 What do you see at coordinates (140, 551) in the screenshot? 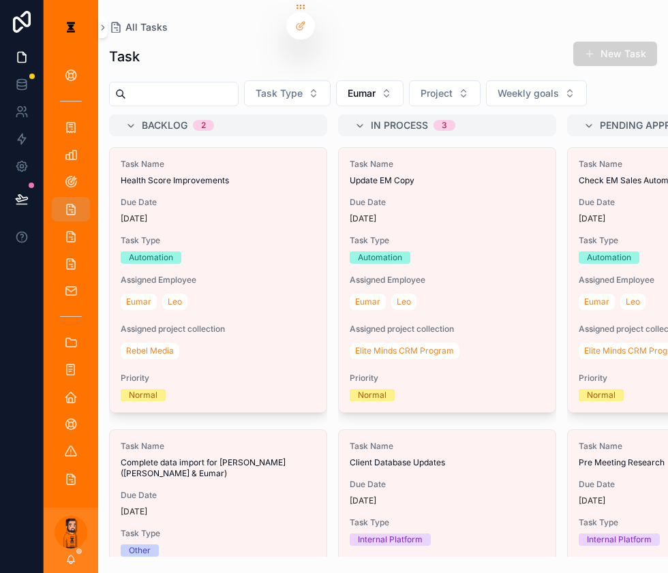
I see `div: Other` at bounding box center [140, 551].